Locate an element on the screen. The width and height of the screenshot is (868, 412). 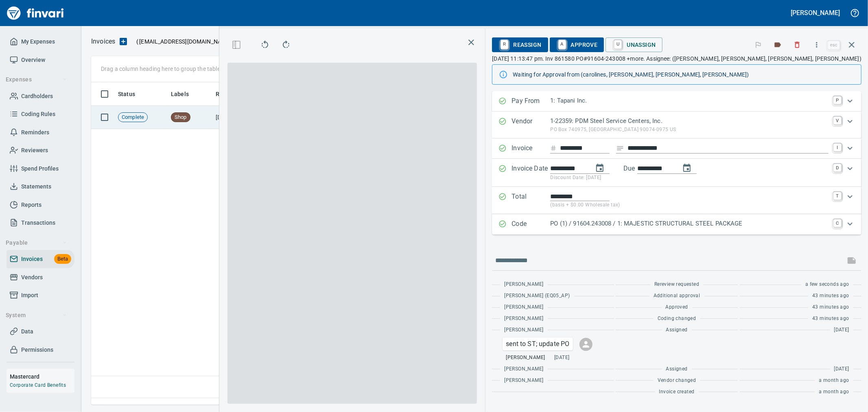
p: 1: Tapani Inc. is located at coordinates (690, 101).